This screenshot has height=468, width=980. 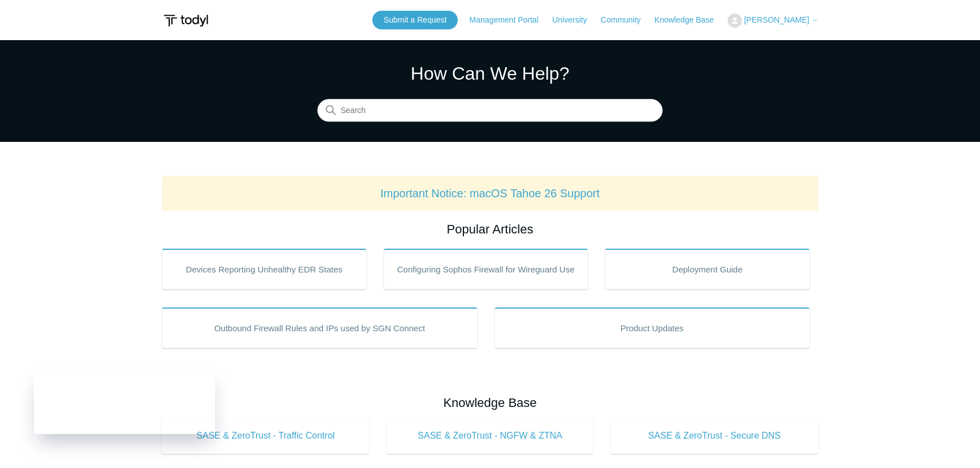 I want to click on input: Search, so click(x=490, y=111).